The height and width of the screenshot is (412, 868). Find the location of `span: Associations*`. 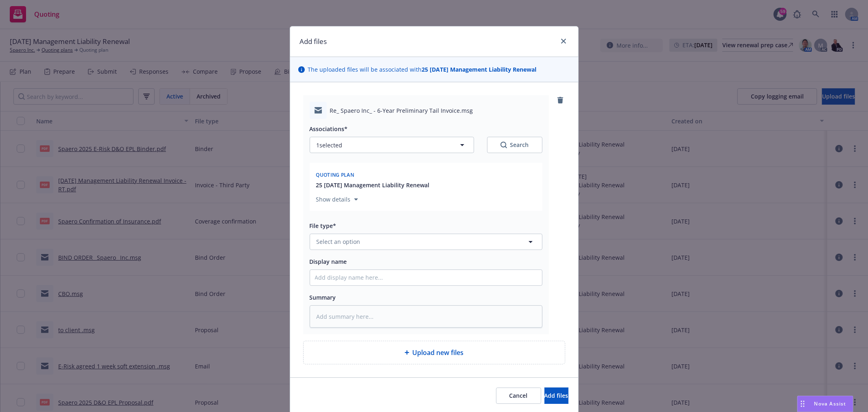

span: Associations* is located at coordinates (329, 129).